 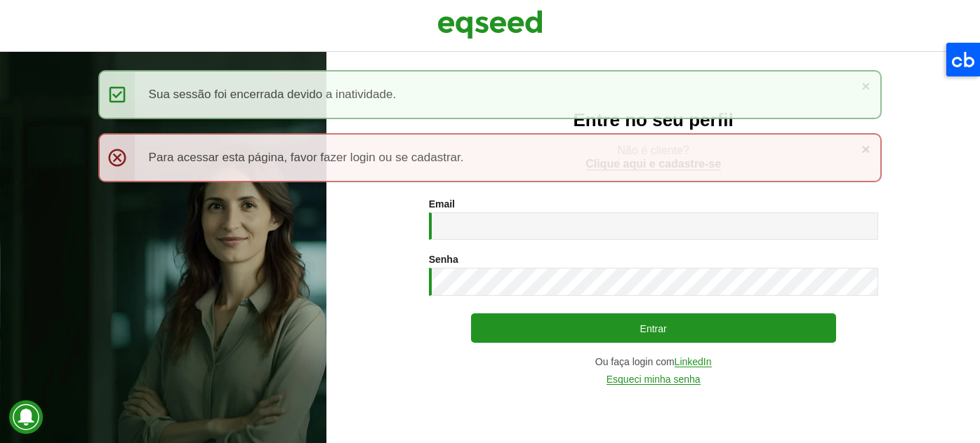 What do you see at coordinates (443, 259) in the screenshot?
I see `label: Senha` at bounding box center [443, 259].